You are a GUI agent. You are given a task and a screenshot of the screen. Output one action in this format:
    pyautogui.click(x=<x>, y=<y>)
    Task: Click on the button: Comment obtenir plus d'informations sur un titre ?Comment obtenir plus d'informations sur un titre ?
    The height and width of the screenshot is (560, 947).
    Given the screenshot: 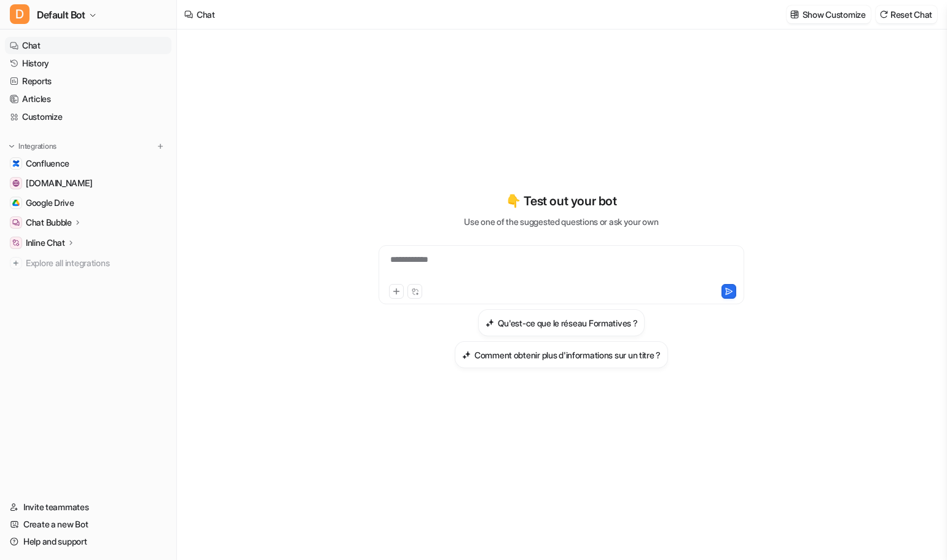 What is the action you would take?
    pyautogui.click(x=561, y=354)
    